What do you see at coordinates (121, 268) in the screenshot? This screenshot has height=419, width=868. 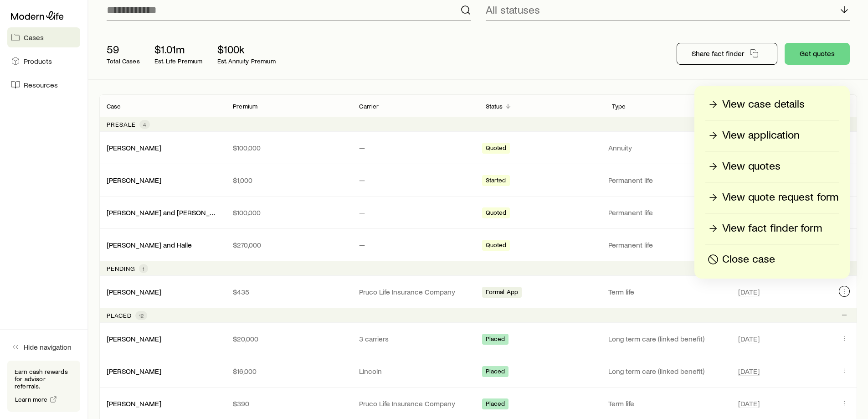 I see `p: Pending` at bounding box center [121, 268].